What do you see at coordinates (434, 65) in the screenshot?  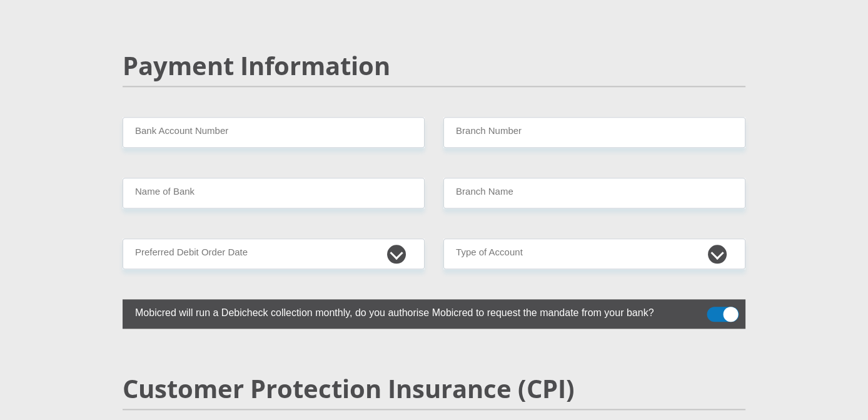 I see `h2: Payment Information` at bounding box center [434, 65].